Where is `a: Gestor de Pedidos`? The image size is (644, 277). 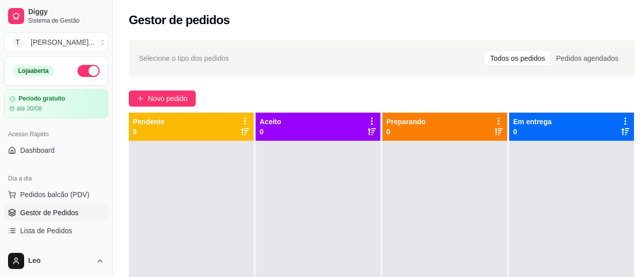
a: Gestor de Pedidos is located at coordinates (56, 213).